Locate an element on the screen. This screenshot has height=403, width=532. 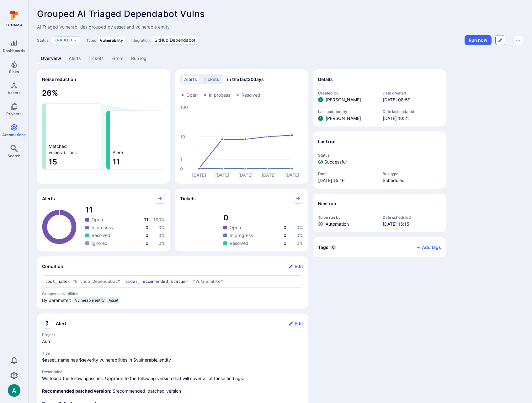
button: Add tags is located at coordinates (426, 247).